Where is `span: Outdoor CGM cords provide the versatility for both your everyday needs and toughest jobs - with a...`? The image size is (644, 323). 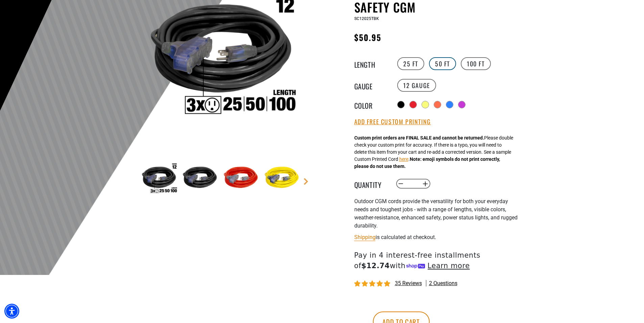 span: Outdoor CGM cords provide the versatility for both your everyday needs and toughest jobs - with a... is located at coordinates (436, 213).